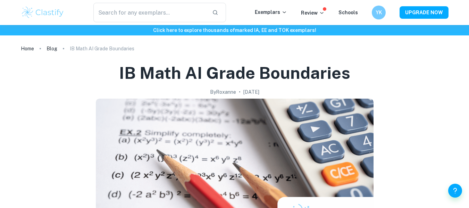  Describe the element at coordinates (379, 12) in the screenshot. I see `button: YK` at that location.